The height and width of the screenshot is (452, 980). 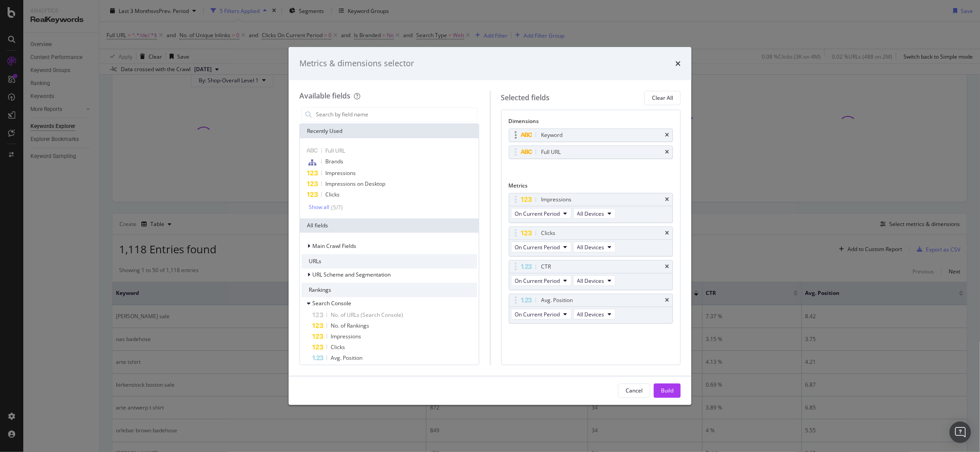 What do you see at coordinates (591, 275) in the screenshot?
I see `div: CTRtimesOn Current PeriodAll Devices` at bounding box center [591, 275].